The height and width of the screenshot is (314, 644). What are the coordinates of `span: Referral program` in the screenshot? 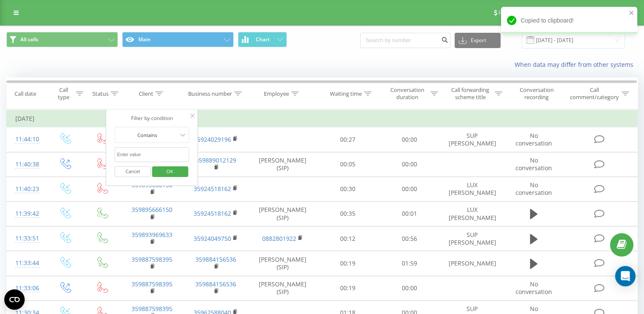 It's located at (521, 13).